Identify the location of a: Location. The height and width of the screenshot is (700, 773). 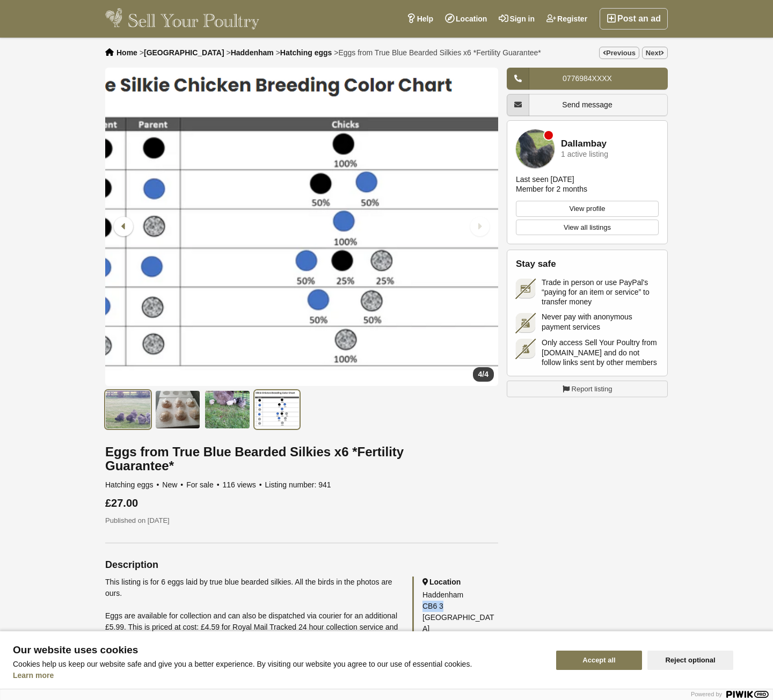
(466, 19).